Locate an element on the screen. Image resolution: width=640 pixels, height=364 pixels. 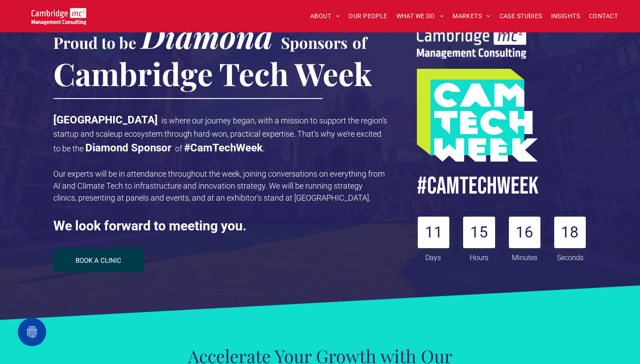
span: Sponsors is located at coordinates (314, 42).